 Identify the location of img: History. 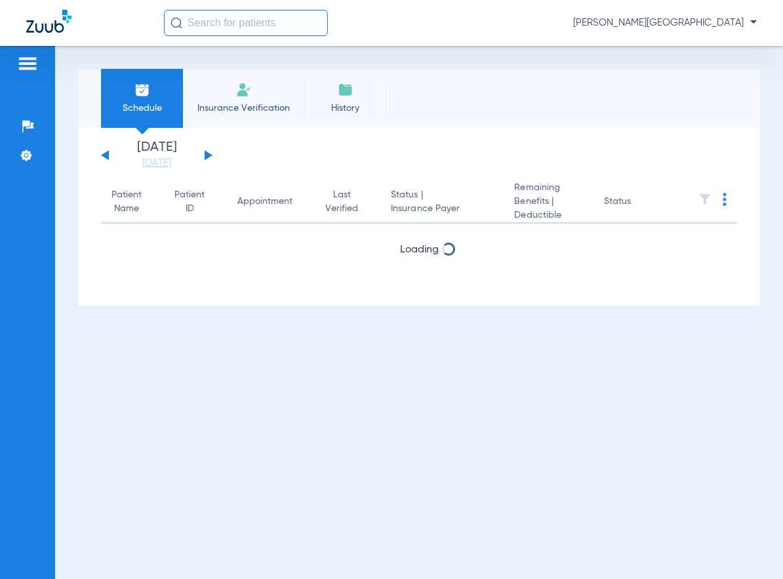
(346, 90).